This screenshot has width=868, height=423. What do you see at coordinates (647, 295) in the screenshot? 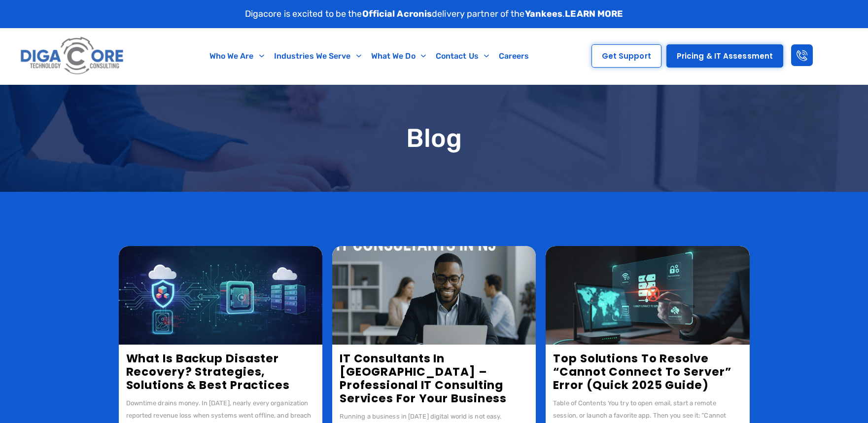
I see `img: Cannot Connect to Server Error` at bounding box center [647, 295].